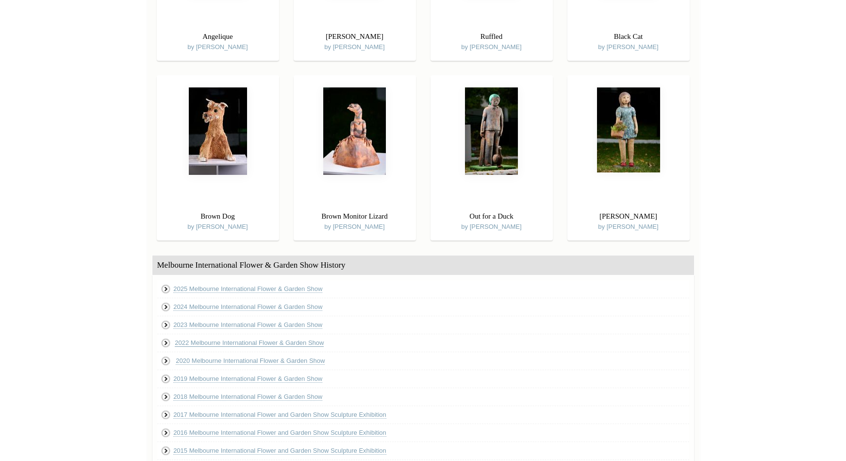 The image size is (846, 461). What do you see at coordinates (166, 361) in the screenshot?
I see `img: View 2020 Melbourne International Flower & Garden Show` at bounding box center [166, 361].